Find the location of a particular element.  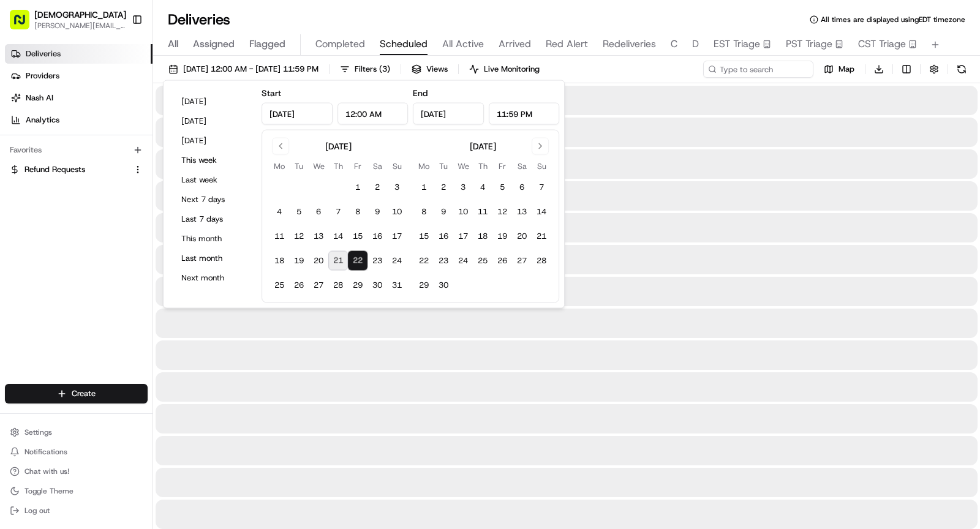

th: Tuesday is located at coordinates (299, 166).